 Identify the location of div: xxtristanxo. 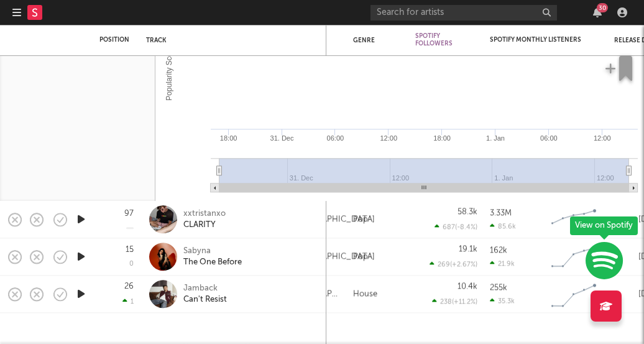
(204, 214).